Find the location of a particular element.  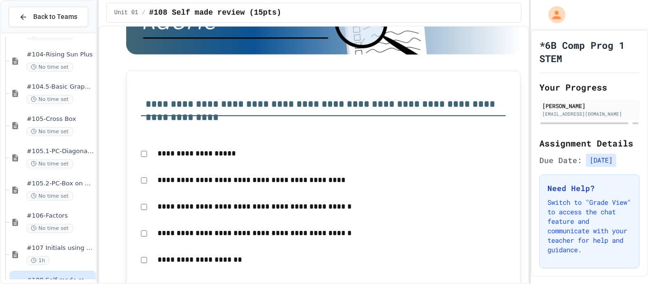

span: #105-Cross Box is located at coordinates (60, 119).